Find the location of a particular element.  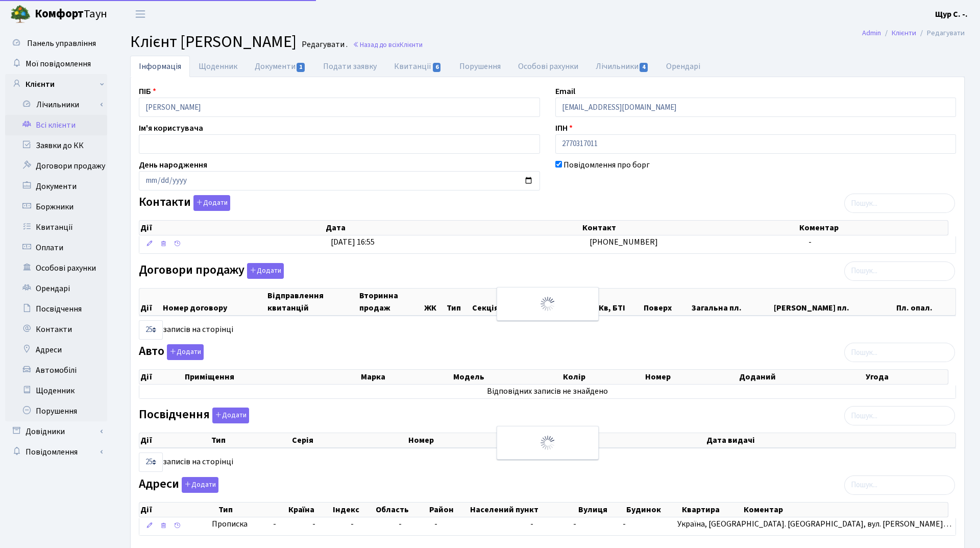

span: Мої повідомлення is located at coordinates (59, 64).